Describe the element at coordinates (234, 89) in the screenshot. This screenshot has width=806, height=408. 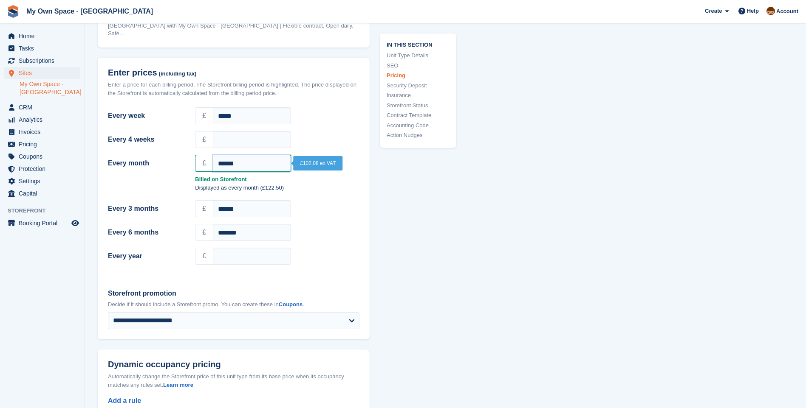
I see `div: Enter a price for each billing period. The Storefront billing period is highlighted. The price di...` at that location.